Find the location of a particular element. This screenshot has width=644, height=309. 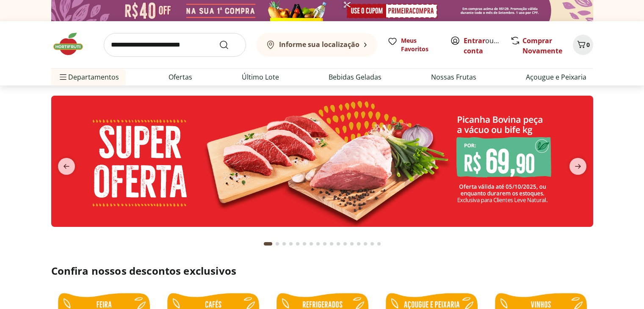

button: Go to page 4 from fs-carousel is located at coordinates (291, 244).